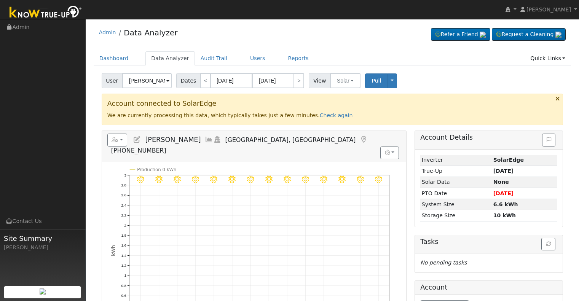 Image resolution: width=579 pixels, height=301 pixels. I want to click on i: 8/05 - Clear, so click(140, 179).